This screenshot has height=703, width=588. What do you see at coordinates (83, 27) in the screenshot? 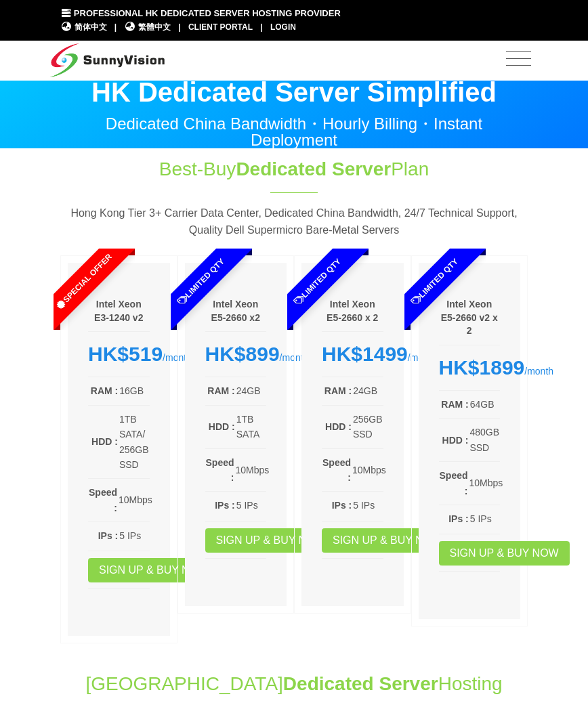
I see `span: 简体中文` at bounding box center [83, 27].